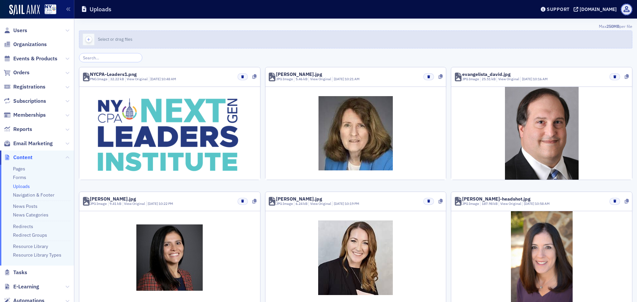  What do you see at coordinates (26, 287) in the screenshot?
I see `span: E-Learning` at bounding box center [26, 287].